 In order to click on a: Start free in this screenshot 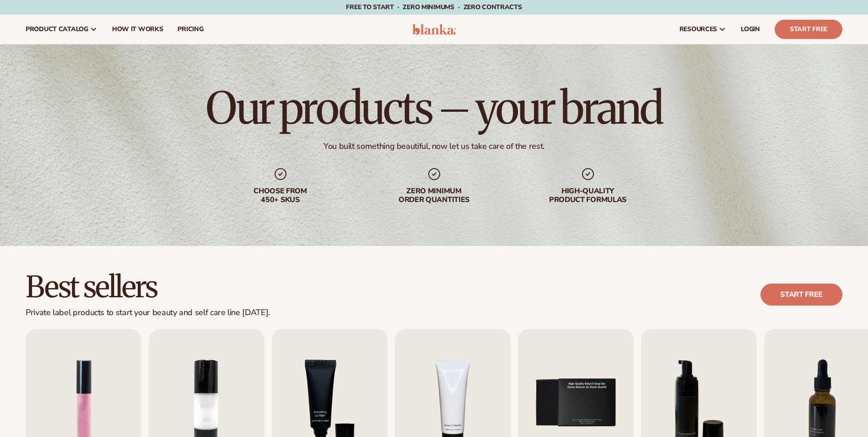, I will do `click(801, 294)`.